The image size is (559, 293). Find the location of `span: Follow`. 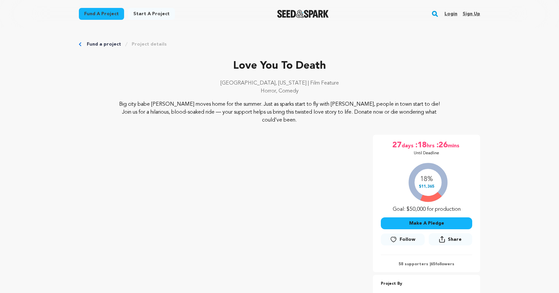

span: Follow is located at coordinates (408, 239).